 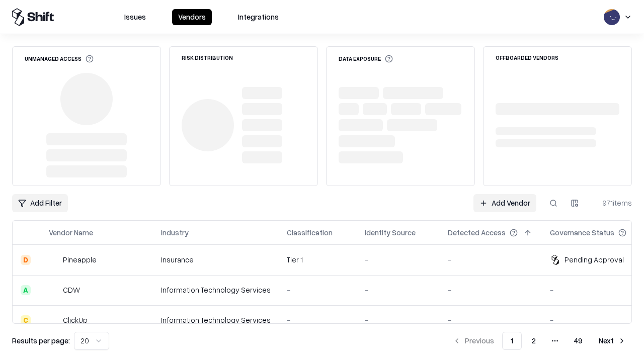 I want to click on div: Insurance, so click(x=216, y=259).